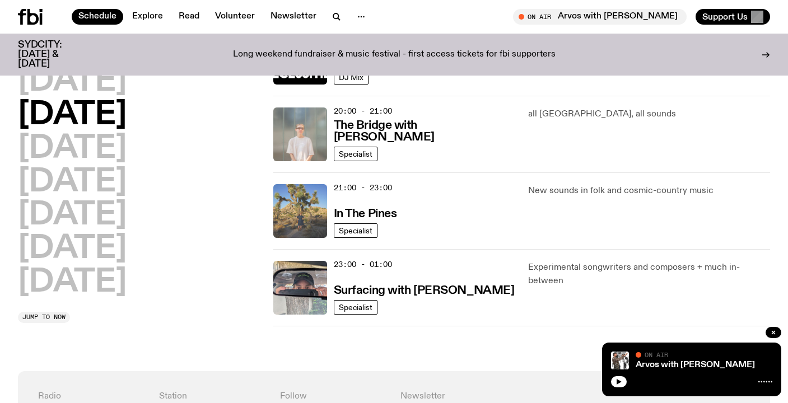 Image resolution: width=788 pixels, height=403 pixels. I want to click on p: Long weekend fundraiser & music festival - first access tickets for fbi supporters, so click(394, 55).